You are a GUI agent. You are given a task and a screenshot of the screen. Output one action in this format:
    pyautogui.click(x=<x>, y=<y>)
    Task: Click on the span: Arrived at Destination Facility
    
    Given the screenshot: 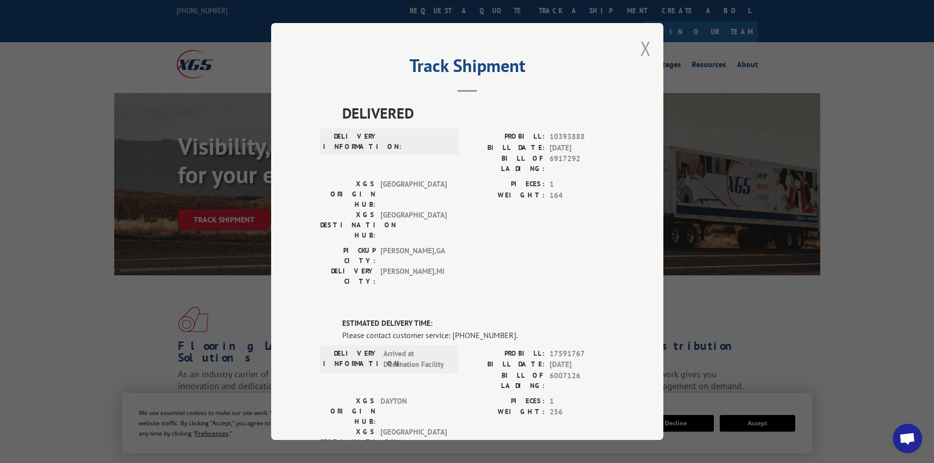 What is the action you would take?
    pyautogui.click(x=416, y=359)
    